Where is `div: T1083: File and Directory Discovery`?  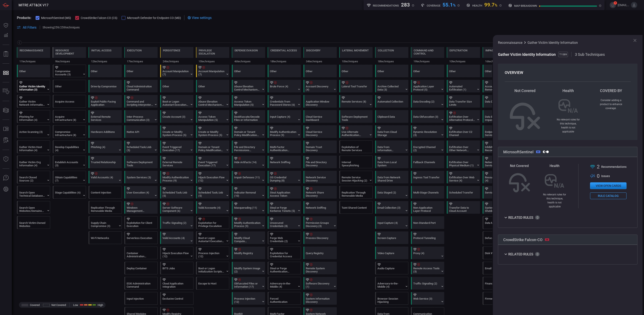
div: T1083: File and Directory Discovery is located at coordinates (320, 162).